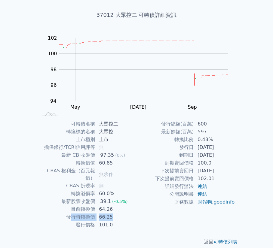 This screenshot has width=273, height=248. I want to click on td: 可轉債名稱, so click(66, 124).